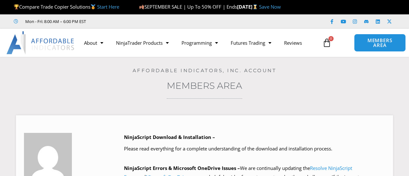 The height and width of the screenshot is (176, 409). Describe the element at coordinates (188, 7) in the screenshot. I see `span: SEPTEMBER SALE | Up To 50% OFF | Ends` at that location.